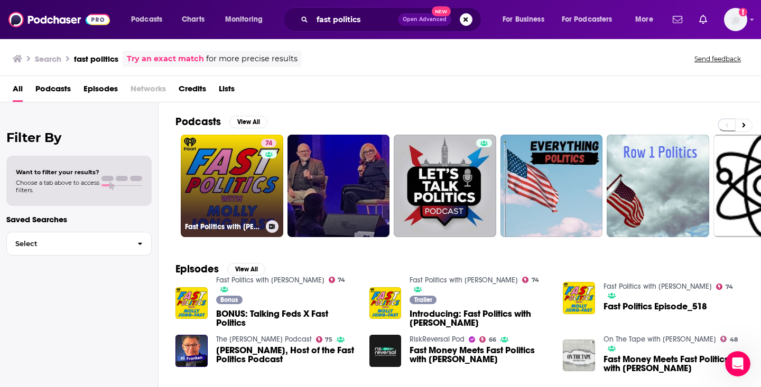  What do you see at coordinates (736, 20) in the screenshot?
I see `img: User Profile` at bounding box center [736, 20].